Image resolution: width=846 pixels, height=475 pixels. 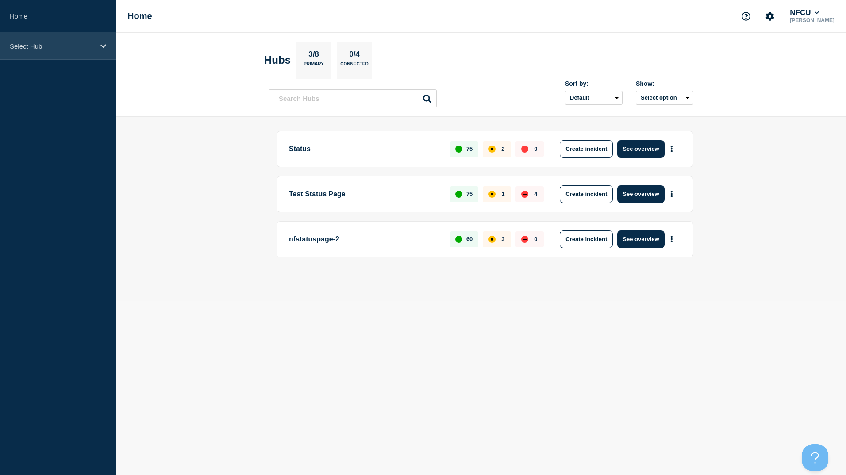 What do you see at coordinates (354, 66) in the screenshot?
I see `p: Connected` at bounding box center [354, 66].